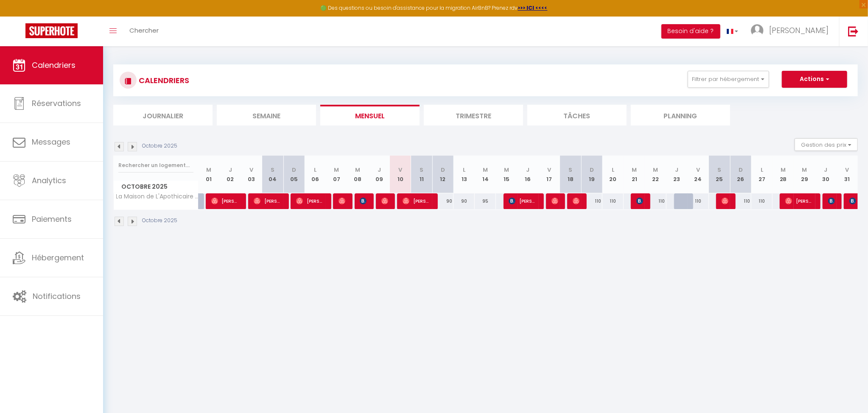  Describe the element at coordinates (677, 174) in the screenshot. I see `th: 23` at that location.